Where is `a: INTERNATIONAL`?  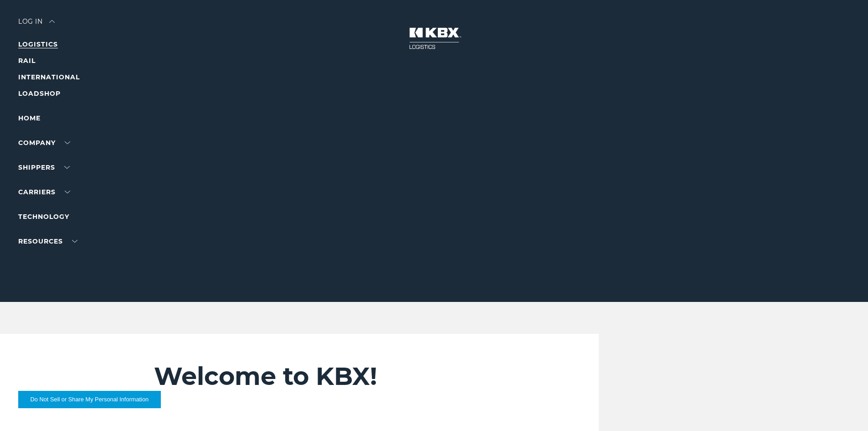
a: INTERNATIONAL is located at coordinates (49, 77).